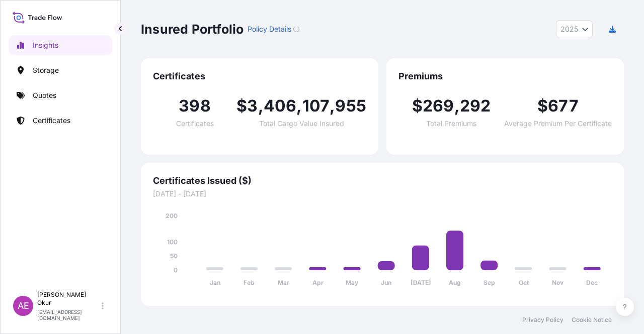 The height and width of the screenshot is (334, 644). Describe the element at coordinates (352, 282) in the screenshot. I see `tspan: May` at that location.